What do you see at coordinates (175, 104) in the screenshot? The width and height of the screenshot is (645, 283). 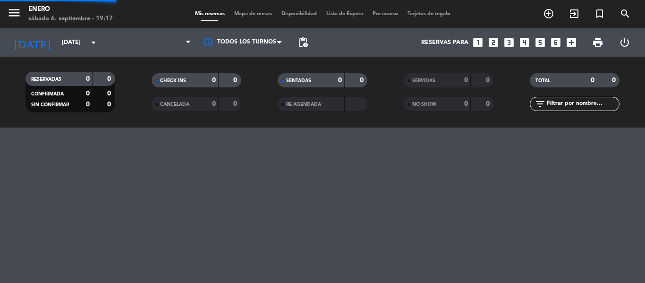 I see `span: CANCELADA` at bounding box center [175, 104].